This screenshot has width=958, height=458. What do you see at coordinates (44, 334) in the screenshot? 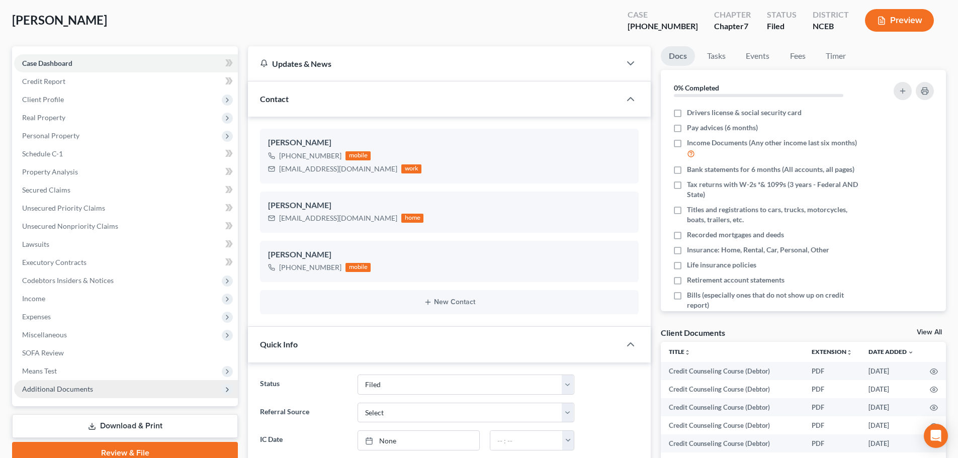
I see `span: Miscellaneous` at bounding box center [44, 334].